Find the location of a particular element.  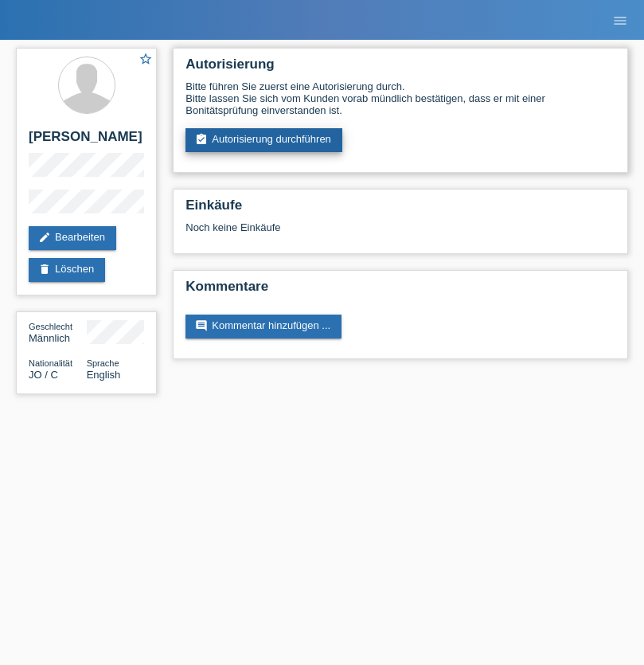

i: star_border is located at coordinates (145, 59).